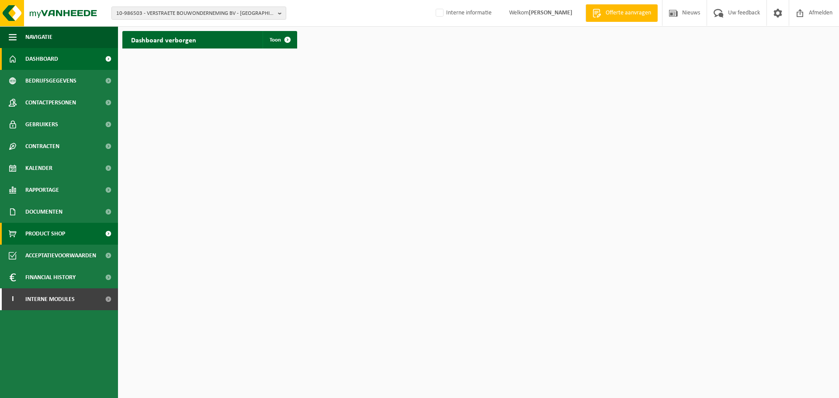 The height and width of the screenshot is (398, 839). Describe the element at coordinates (51, 81) in the screenshot. I see `span: Bedrijfsgegevens` at that location.